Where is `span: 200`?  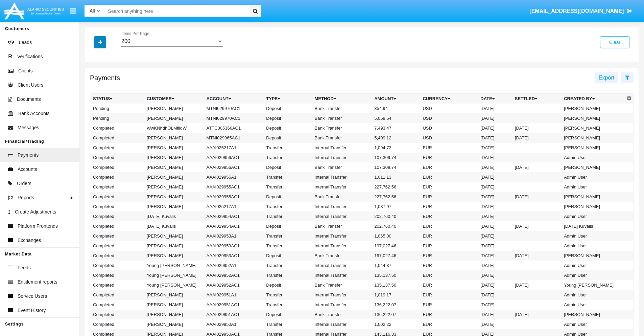
span: 200 is located at coordinates (126, 41).